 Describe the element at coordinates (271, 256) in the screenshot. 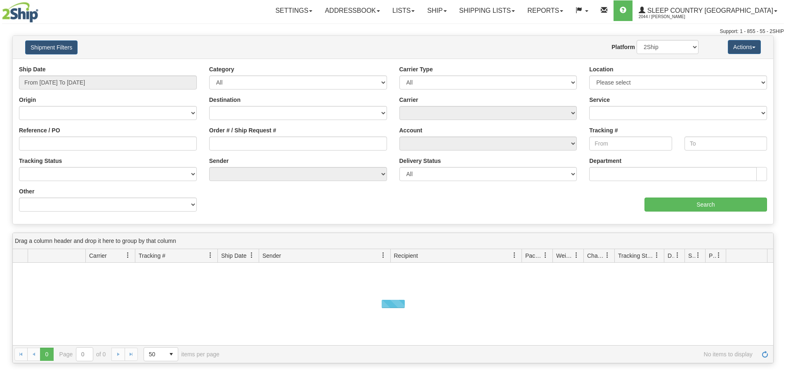

I see `span: Sender` at that location.